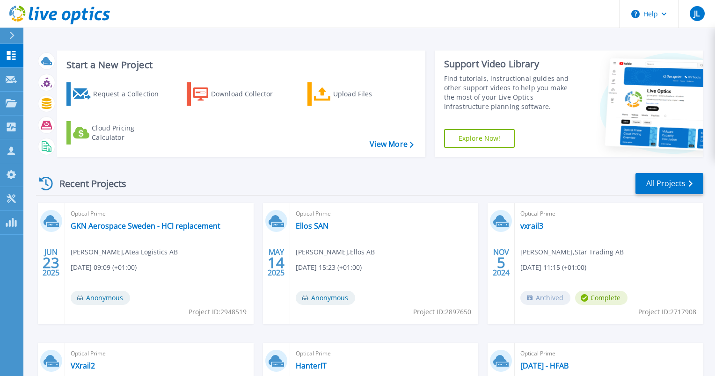  I want to click on div: Download Collector, so click(248, 94).